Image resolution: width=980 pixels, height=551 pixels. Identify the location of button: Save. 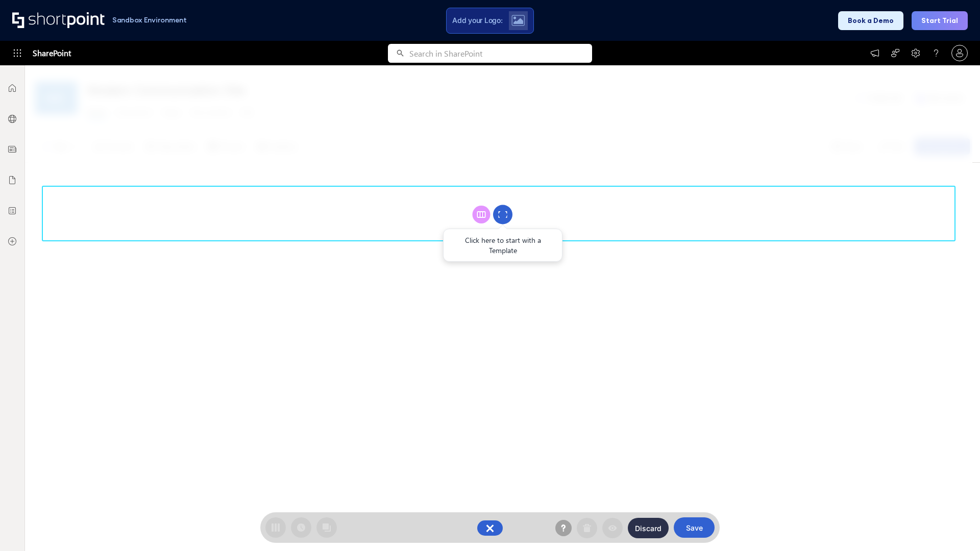
(694, 527).